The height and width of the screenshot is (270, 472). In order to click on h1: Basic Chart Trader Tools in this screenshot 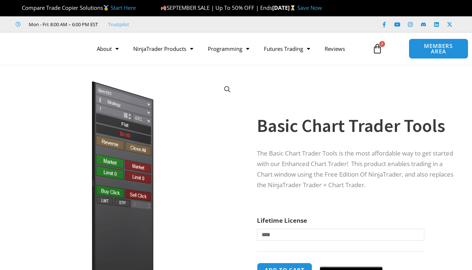, I will do `click(355, 126)`.